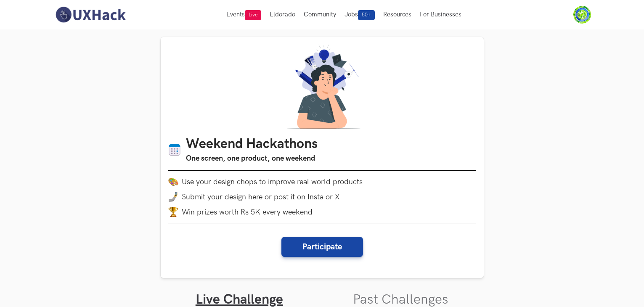  What do you see at coordinates (322, 86) in the screenshot?
I see `img: A designer thinking` at bounding box center [322, 86].